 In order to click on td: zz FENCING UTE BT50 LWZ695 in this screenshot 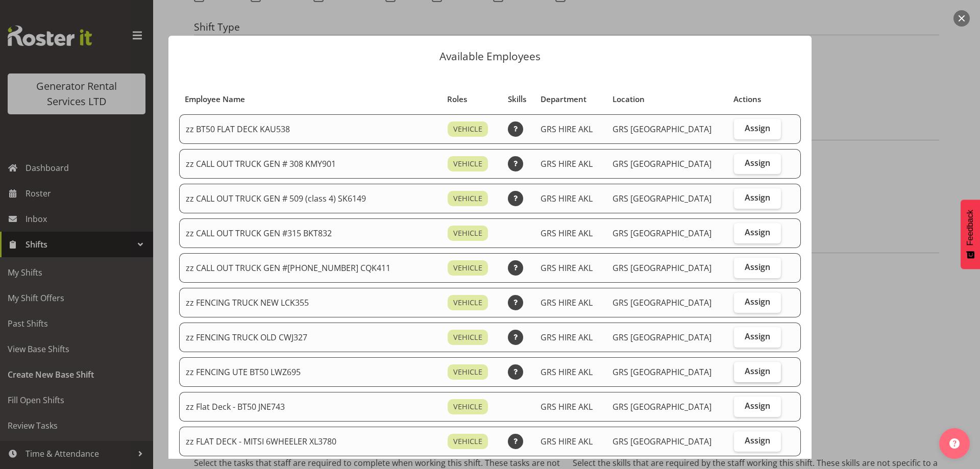, I will do `click(311, 372)`.